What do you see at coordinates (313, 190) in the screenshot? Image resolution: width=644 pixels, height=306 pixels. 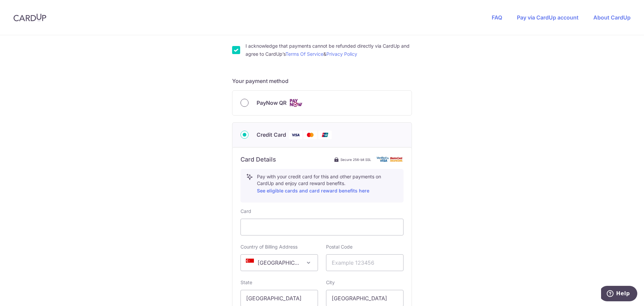 I see `a: See eligible cards and card reward benefits here` at bounding box center [313, 190].